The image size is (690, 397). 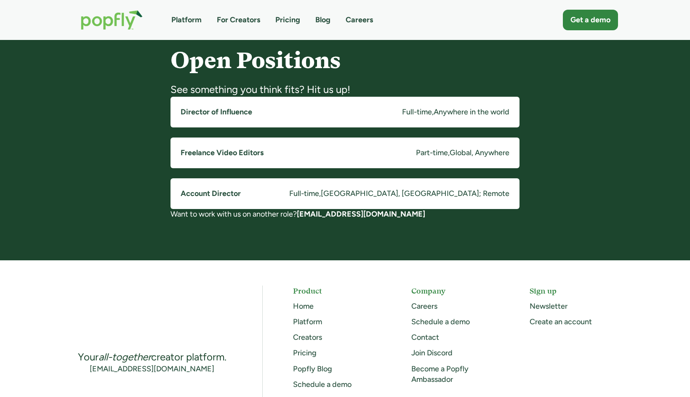 What do you see at coordinates (345, 112) in the screenshot?
I see `a: Director of InfluenceFull-time,Anywhere in the world` at bounding box center [345, 112].